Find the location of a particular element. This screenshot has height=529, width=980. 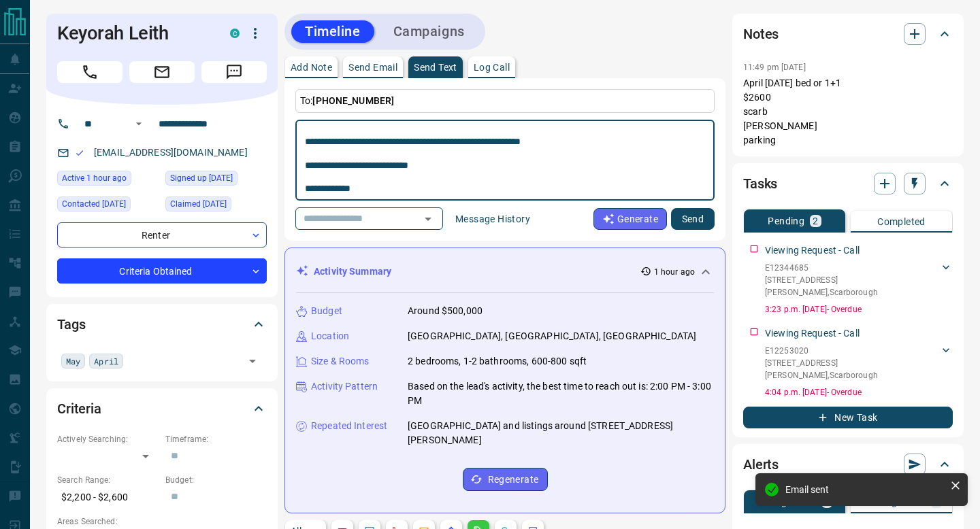

button: Regenerate is located at coordinates (505, 480).